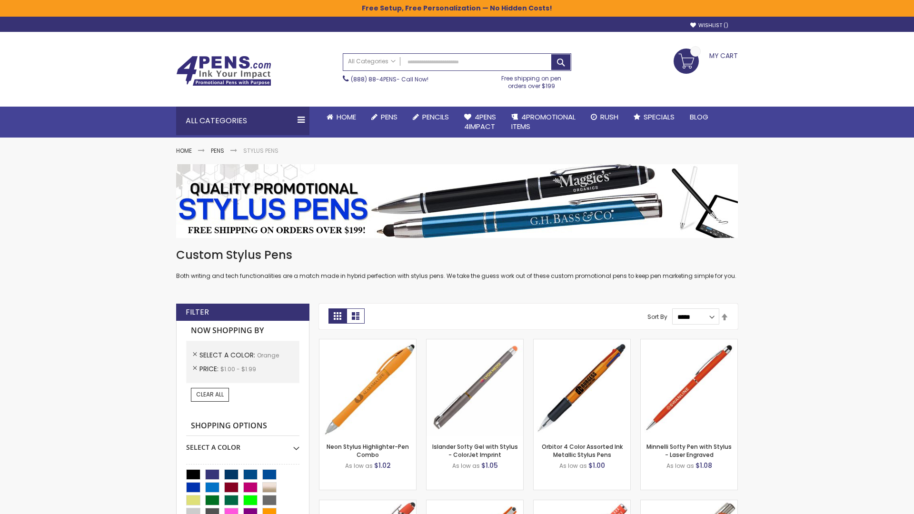  Describe the element at coordinates (582, 387) in the screenshot. I see `img: Orbitor 4 Color Assorted Ink Metallic Stylus Pens-Orange` at that location.